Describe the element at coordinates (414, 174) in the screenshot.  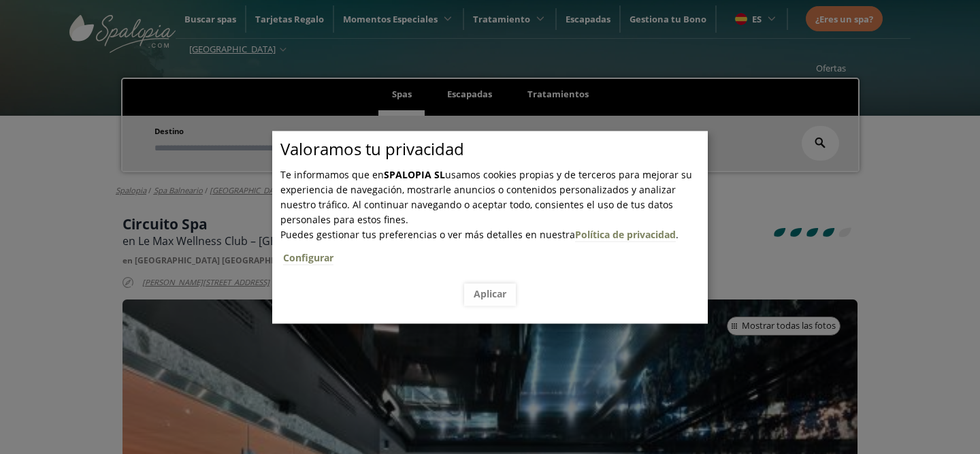
I see `b: SPALOPIA SL` at that location.